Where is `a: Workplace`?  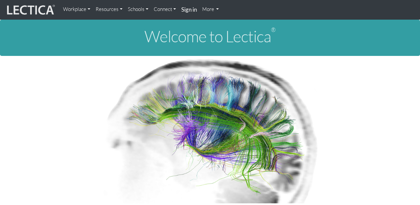
a: Workplace is located at coordinates (77, 9).